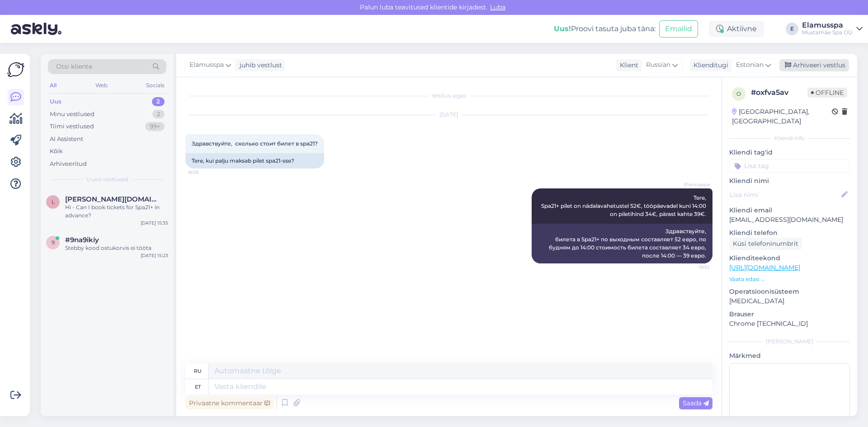 This screenshot has height=427, width=868. What do you see at coordinates (107, 179) in the screenshot?
I see `span: Uued vestlused` at bounding box center [107, 179].